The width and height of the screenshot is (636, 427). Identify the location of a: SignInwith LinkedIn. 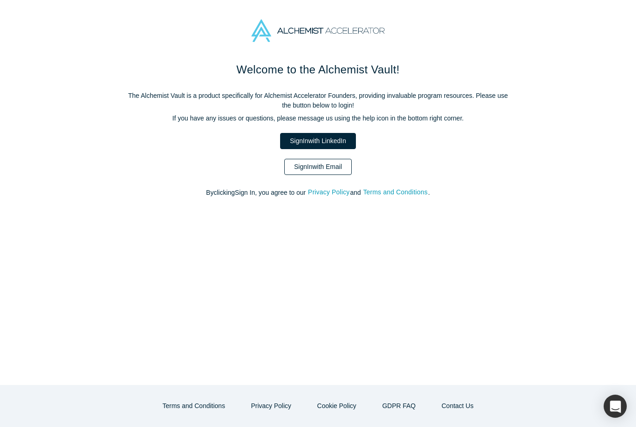
(317, 141).